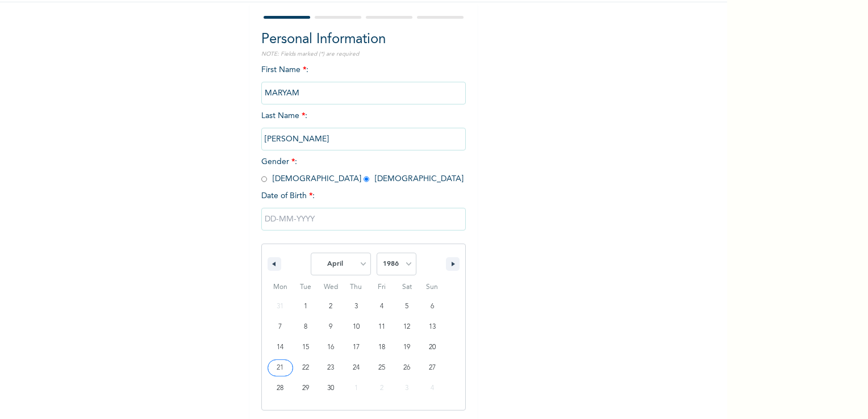 This screenshot has width=868, height=419. Describe the element at coordinates (330, 347) in the screenshot. I see `span: 16` at that location.